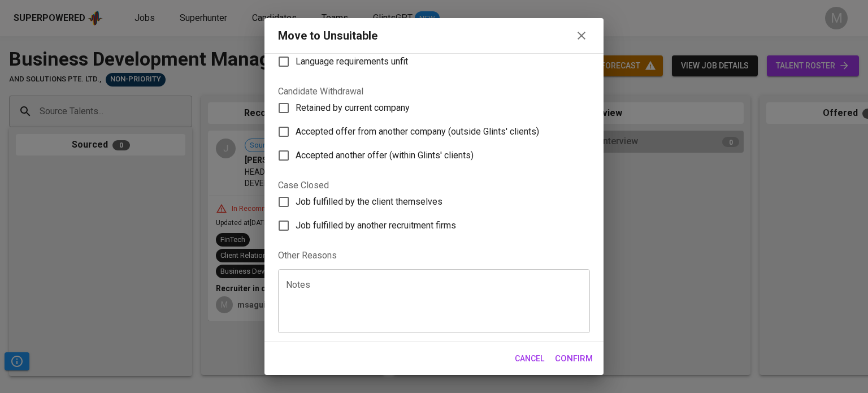 The width and height of the screenshot is (868, 393). Describe the element at coordinates (385, 156) in the screenshot. I see `span: Accepted another offer (within Glints' clients)` at that location.